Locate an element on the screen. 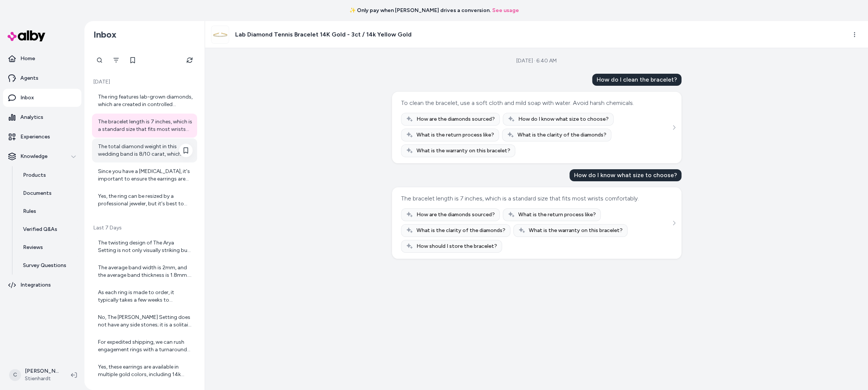  a: Experiences is located at coordinates (42, 137).